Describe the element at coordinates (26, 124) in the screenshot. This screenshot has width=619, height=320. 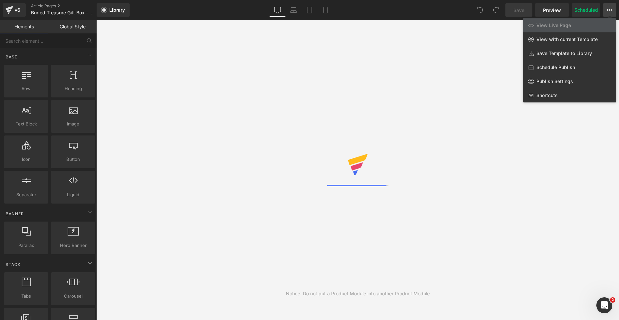
I see `span: Text Block` at that location.